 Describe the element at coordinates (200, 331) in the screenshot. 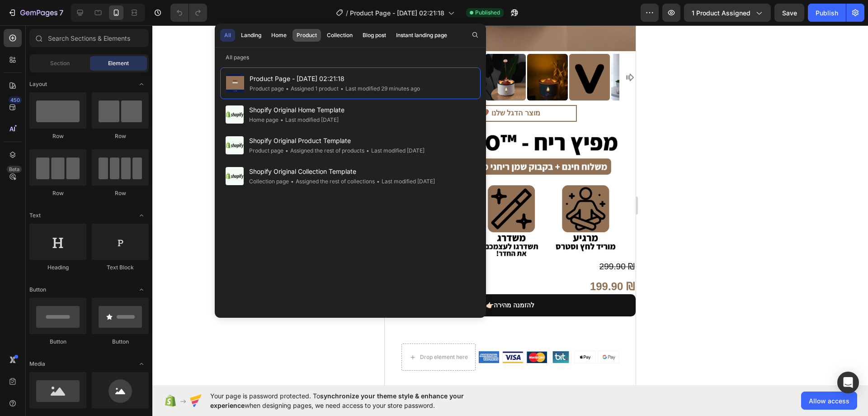

I see `img: gempages_585757887402345163-f06fb44c-4f33-4554-bf6d-afb332dcdfd1.png` at that location.